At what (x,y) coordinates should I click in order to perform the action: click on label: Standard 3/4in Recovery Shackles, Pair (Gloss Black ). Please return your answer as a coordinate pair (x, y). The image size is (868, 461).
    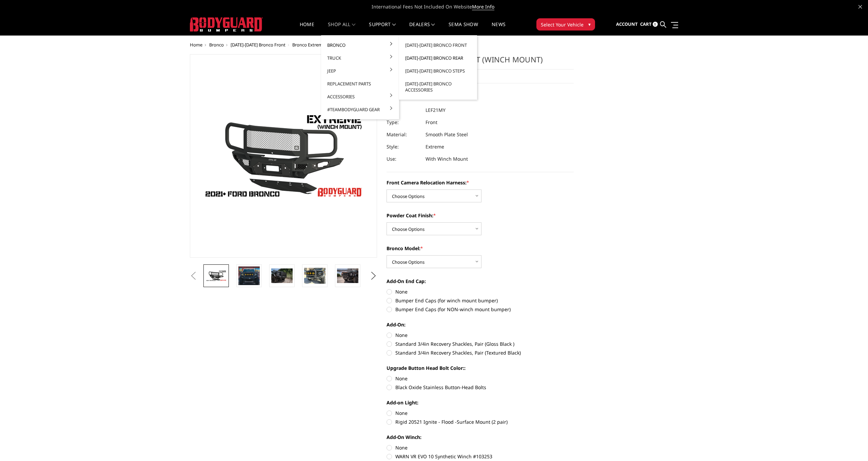
    Looking at the image, I should click on (480, 344).